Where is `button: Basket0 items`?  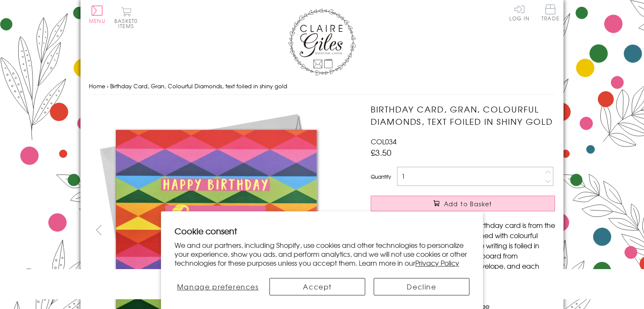
button: Basket0 items is located at coordinates (126, 18).